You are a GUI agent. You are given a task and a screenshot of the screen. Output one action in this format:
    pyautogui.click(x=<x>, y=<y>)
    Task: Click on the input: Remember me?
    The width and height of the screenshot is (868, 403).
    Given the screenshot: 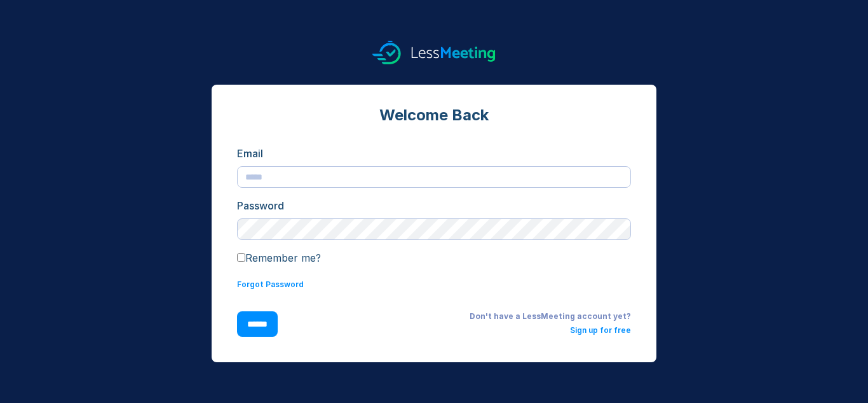 What is the action you would take?
    pyautogui.click(x=241, y=257)
    